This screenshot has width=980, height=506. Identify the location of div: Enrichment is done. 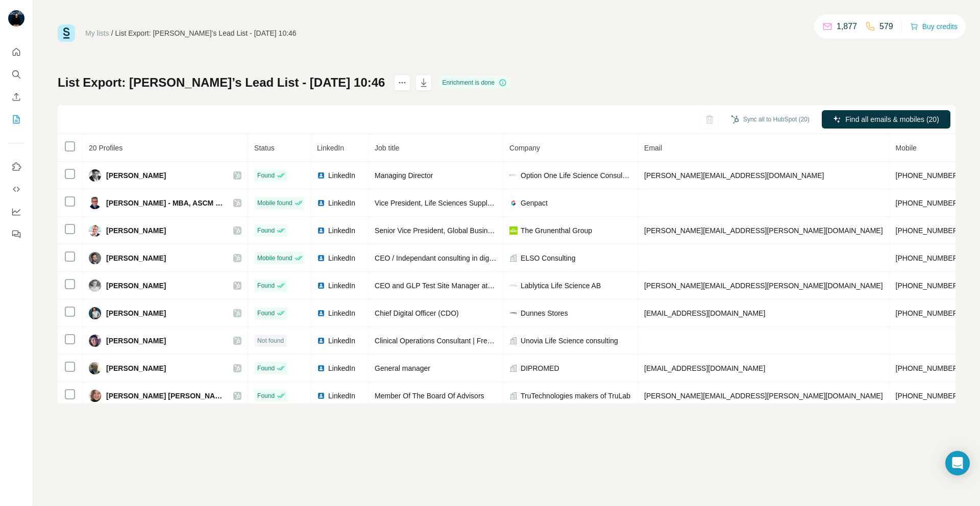
(474, 83).